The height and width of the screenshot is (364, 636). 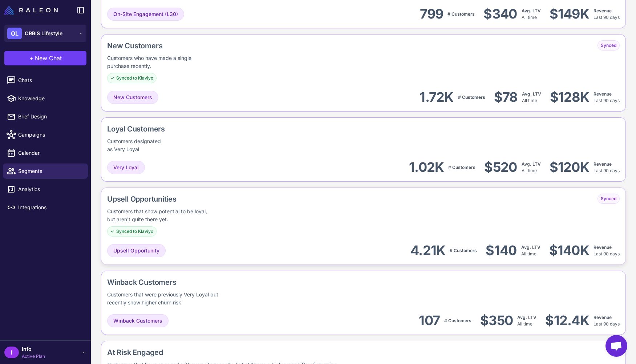 What do you see at coordinates (31, 10) in the screenshot?
I see `img: Raleon Logo` at bounding box center [31, 10].